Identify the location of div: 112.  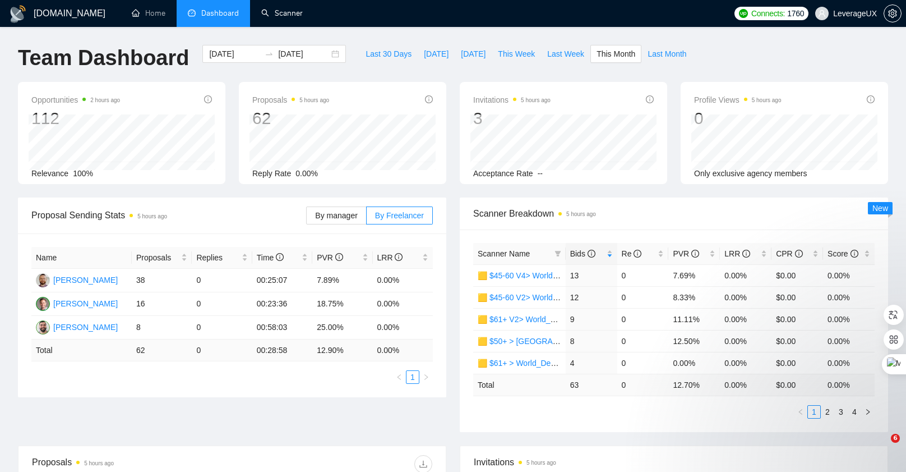
(76, 118).